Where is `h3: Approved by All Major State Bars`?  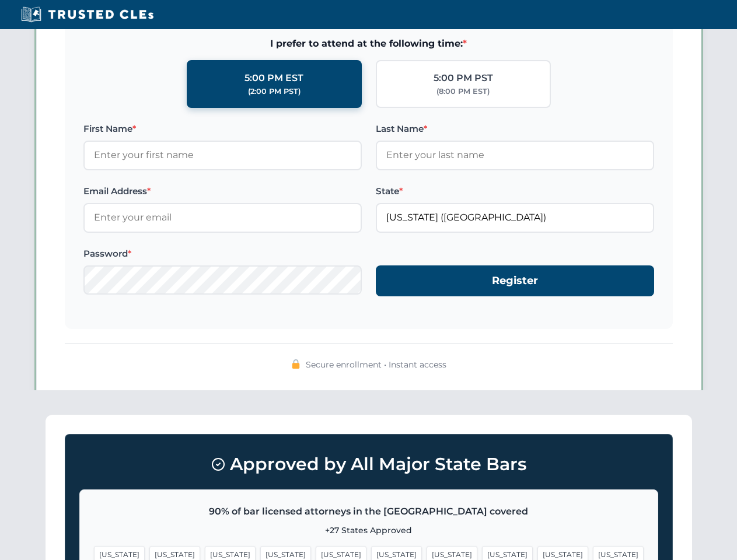
h3: Approved by All Major State Bars is located at coordinates (369, 464).